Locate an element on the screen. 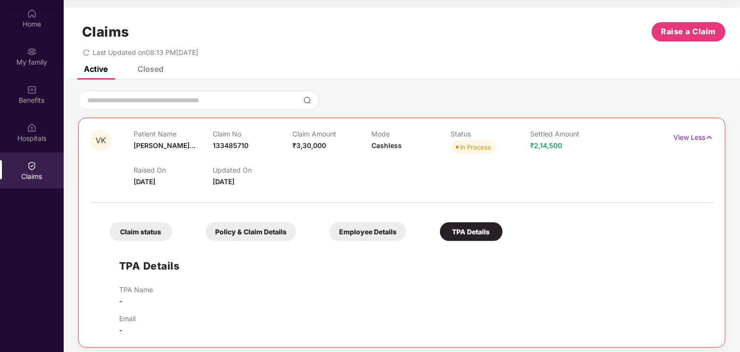 This screenshot has height=352, width=740. span: ₹2,14,500 is located at coordinates (546, 145).